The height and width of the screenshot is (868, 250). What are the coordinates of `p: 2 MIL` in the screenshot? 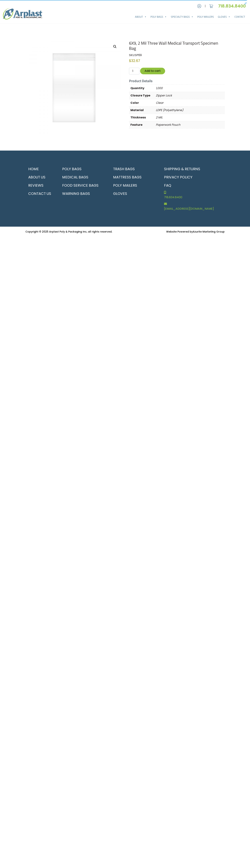 It's located at (191, 117).